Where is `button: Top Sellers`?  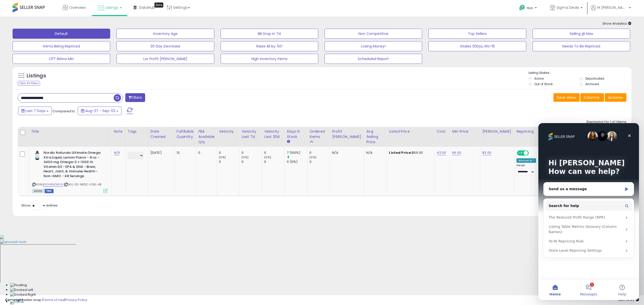 button: Top Sellers is located at coordinates (477, 33).